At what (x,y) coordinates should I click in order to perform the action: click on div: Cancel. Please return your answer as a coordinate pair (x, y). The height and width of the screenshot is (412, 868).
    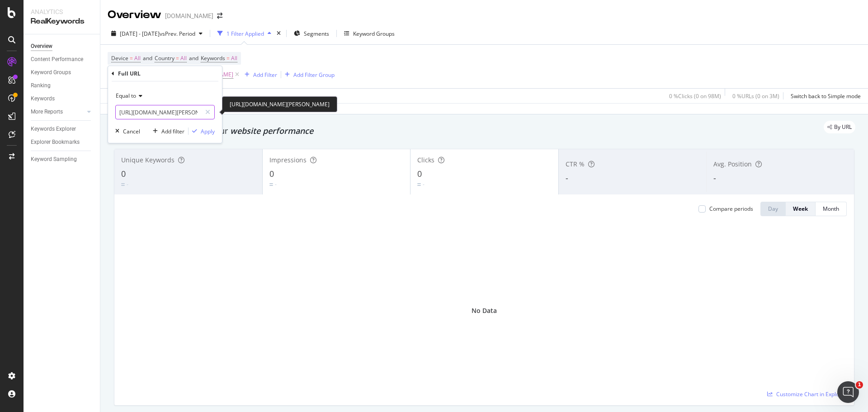
    Looking at the image, I should click on (132, 131).